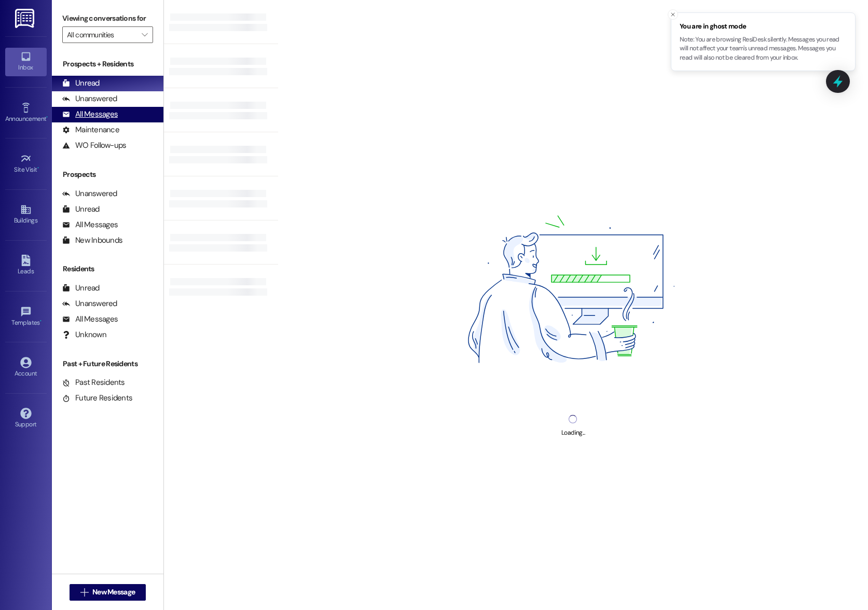  What do you see at coordinates (26, 62) in the screenshot?
I see `a: Inbox` at bounding box center [26, 62].